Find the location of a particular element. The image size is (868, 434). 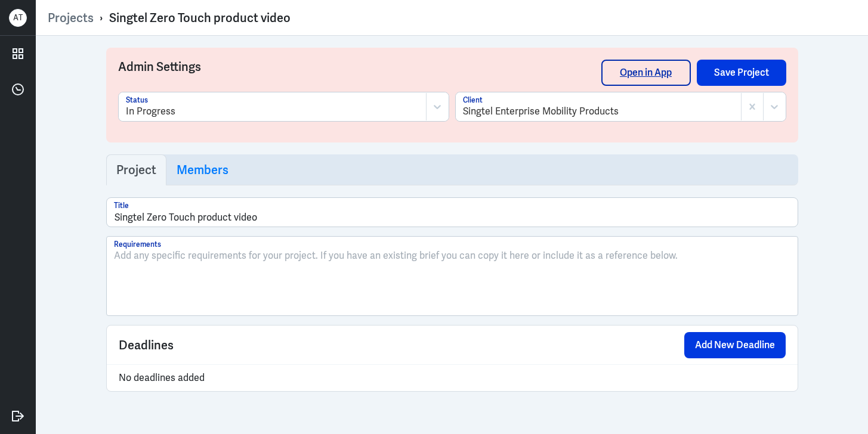

div: Singtel Zero Touch product video is located at coordinates (200, 18).